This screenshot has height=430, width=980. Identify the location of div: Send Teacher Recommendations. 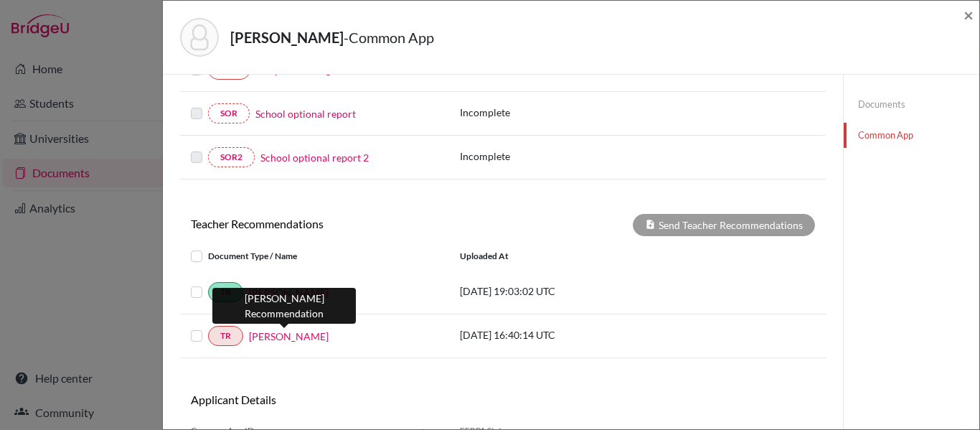
(724, 224).